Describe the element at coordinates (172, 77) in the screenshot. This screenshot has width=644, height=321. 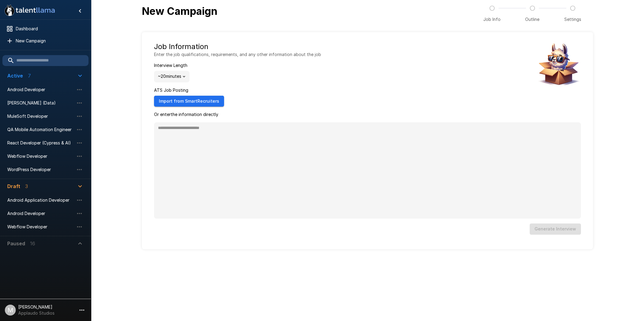
I see `div: ~ 20 minutes` at that location.